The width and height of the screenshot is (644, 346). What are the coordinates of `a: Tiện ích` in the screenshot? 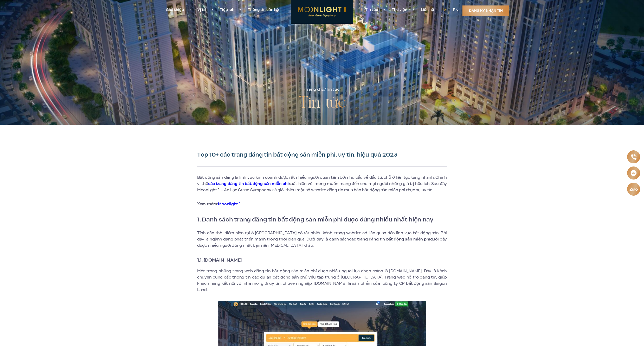 It's located at (227, 10).